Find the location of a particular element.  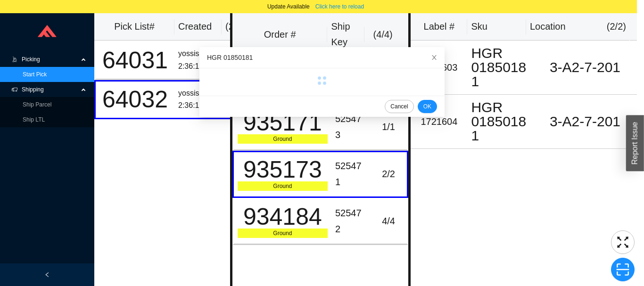

button: fullscreen is located at coordinates (623, 242).